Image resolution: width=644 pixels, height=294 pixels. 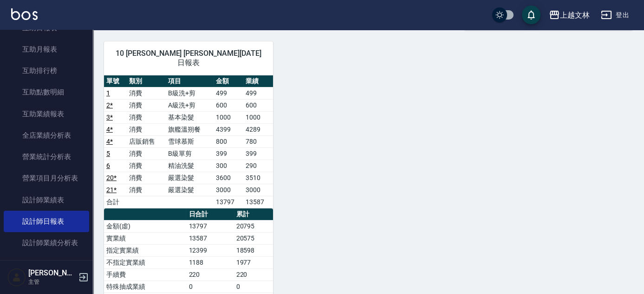 What do you see at coordinates (46, 264) in the screenshot?
I see `a: 設計師業績月報表` at bounding box center [46, 264].